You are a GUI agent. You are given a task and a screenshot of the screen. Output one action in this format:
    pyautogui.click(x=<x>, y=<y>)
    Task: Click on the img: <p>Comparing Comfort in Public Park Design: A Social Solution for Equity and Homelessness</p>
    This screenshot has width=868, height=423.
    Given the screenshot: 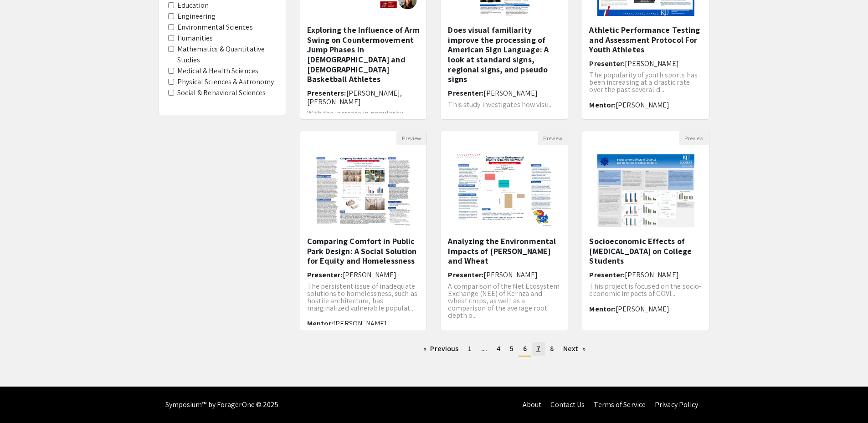 What is the action you would take?
    pyautogui.click(x=363, y=190)
    